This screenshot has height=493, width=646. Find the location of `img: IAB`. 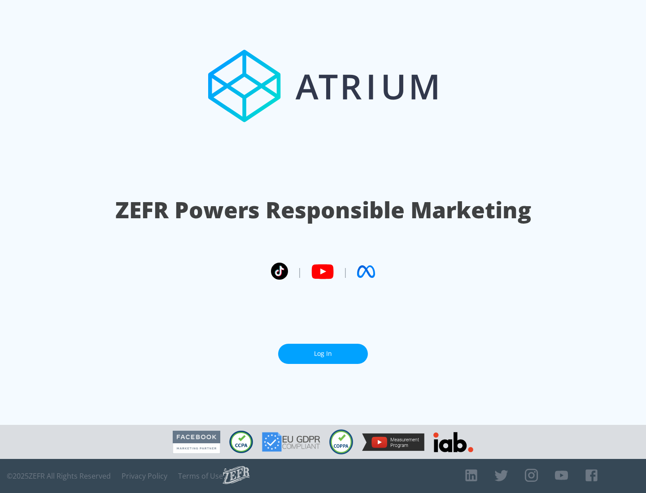

img: IAB is located at coordinates (453, 442).